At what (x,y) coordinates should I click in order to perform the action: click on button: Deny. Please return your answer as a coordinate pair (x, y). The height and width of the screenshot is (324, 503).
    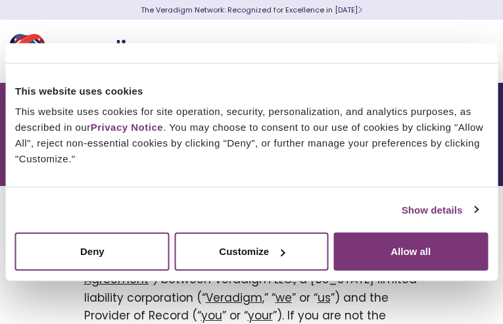
    Looking at the image, I should click on (92, 252).